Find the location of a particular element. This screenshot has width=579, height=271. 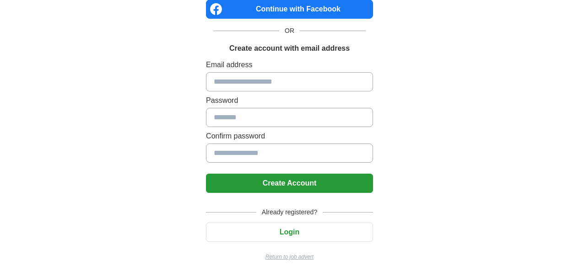

a: Return to job advert is located at coordinates (289, 257).